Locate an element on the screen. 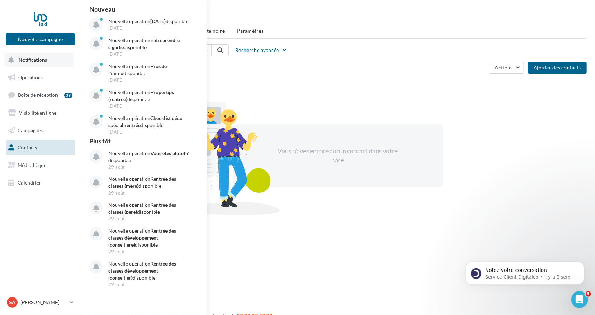  a: Contacts is located at coordinates (40, 148).